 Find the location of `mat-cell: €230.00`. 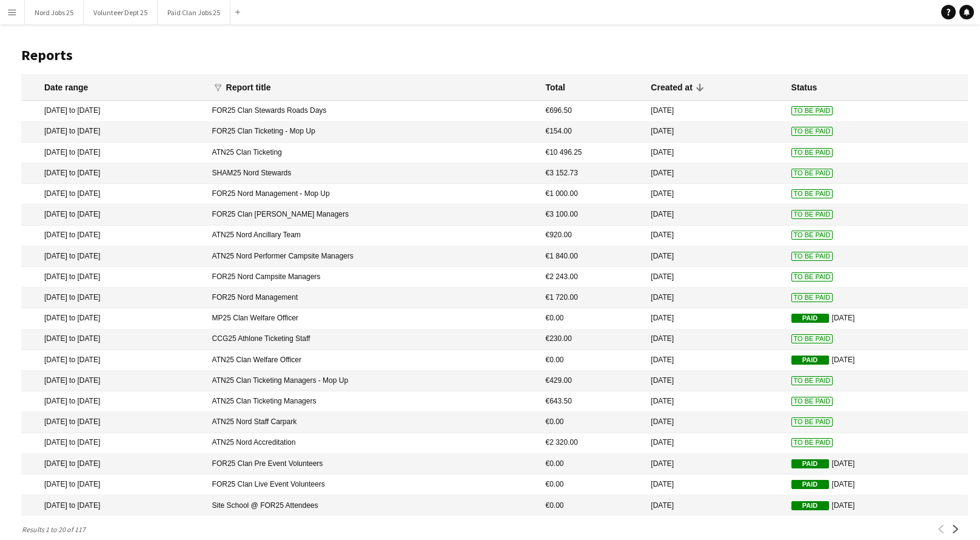

mat-cell: €230.00 is located at coordinates (592, 340).